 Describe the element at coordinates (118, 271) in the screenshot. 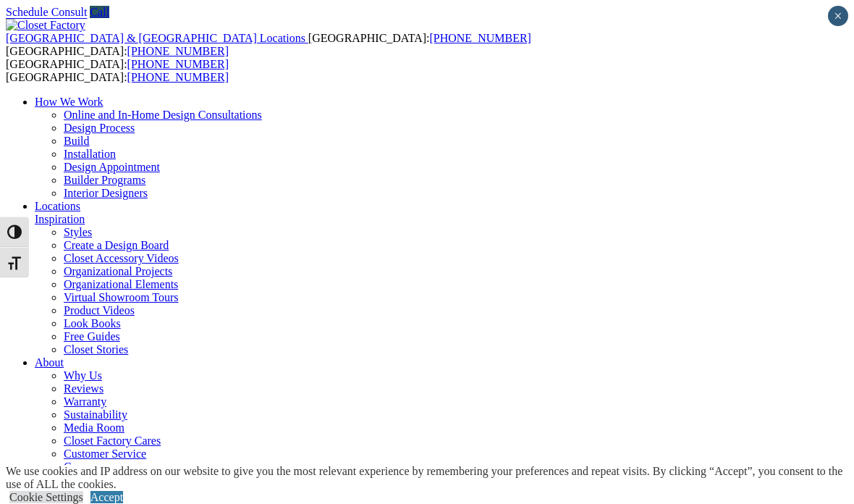

I see `a: Organizational Projects` at that location.